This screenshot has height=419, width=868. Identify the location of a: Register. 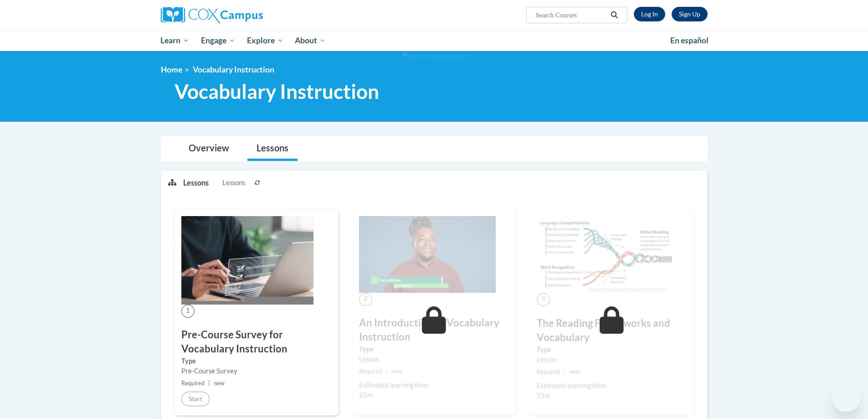
(689, 14).